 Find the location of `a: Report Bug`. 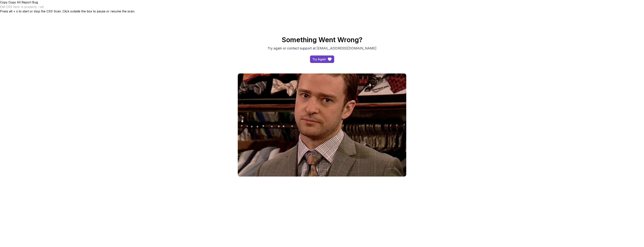

a: Report Bug is located at coordinates (30, 2).